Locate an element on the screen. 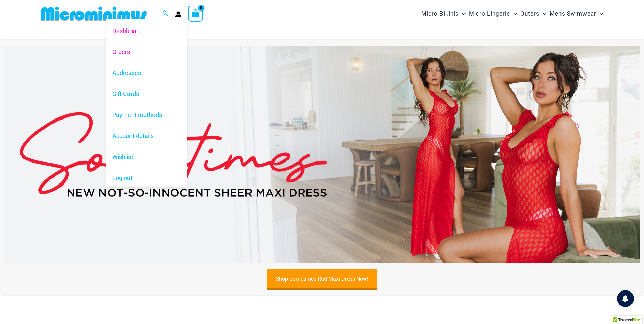 This screenshot has height=324, width=644. span: Mens Swimwear is located at coordinates (574, 13).